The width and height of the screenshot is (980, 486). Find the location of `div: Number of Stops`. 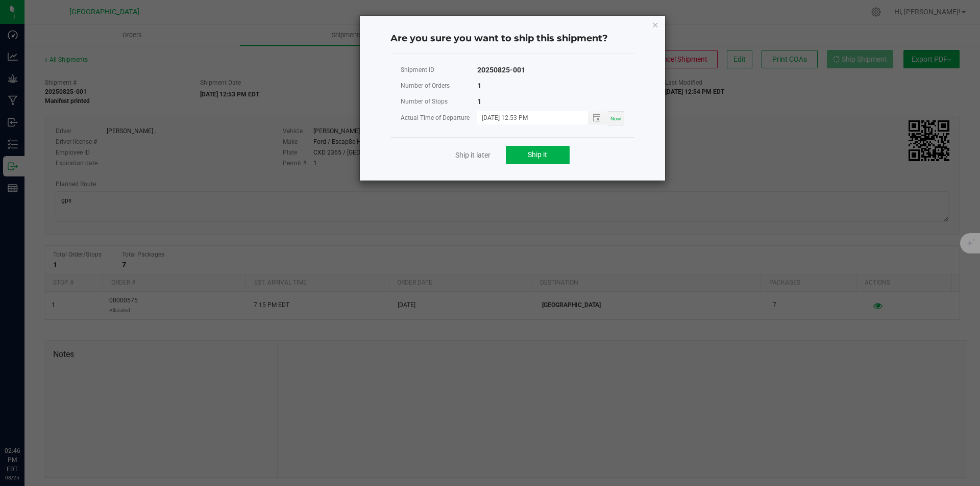

div: Number of Stops is located at coordinates (439, 101).